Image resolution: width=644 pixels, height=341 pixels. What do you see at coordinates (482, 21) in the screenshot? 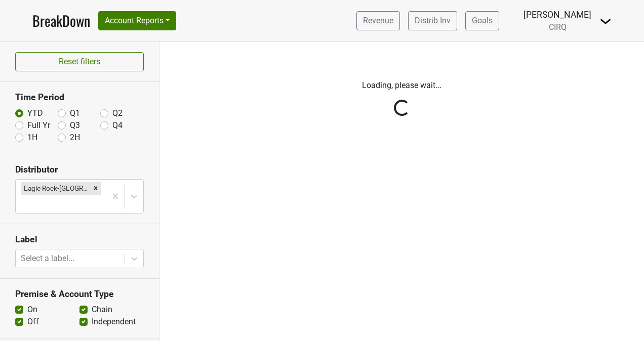
I see `a: Goals` at bounding box center [482, 21].